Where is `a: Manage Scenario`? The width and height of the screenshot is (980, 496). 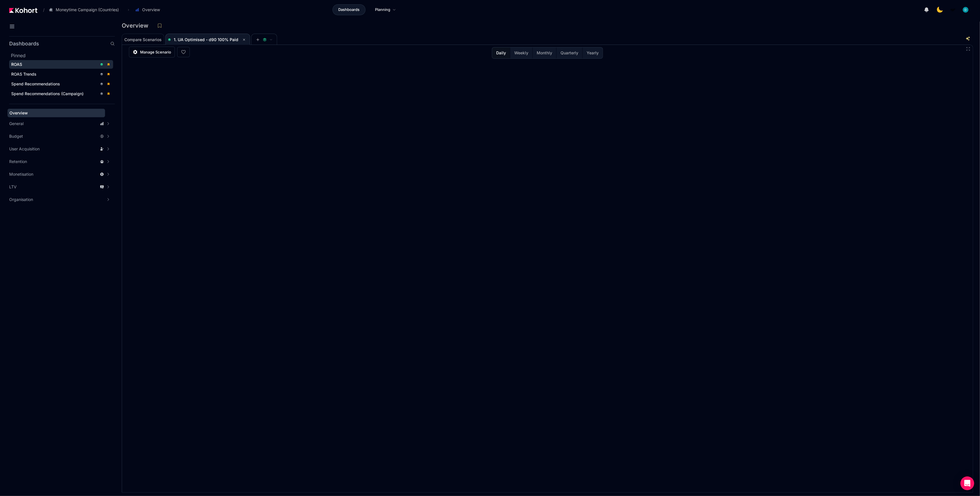 a: Manage Scenario is located at coordinates (152, 52).